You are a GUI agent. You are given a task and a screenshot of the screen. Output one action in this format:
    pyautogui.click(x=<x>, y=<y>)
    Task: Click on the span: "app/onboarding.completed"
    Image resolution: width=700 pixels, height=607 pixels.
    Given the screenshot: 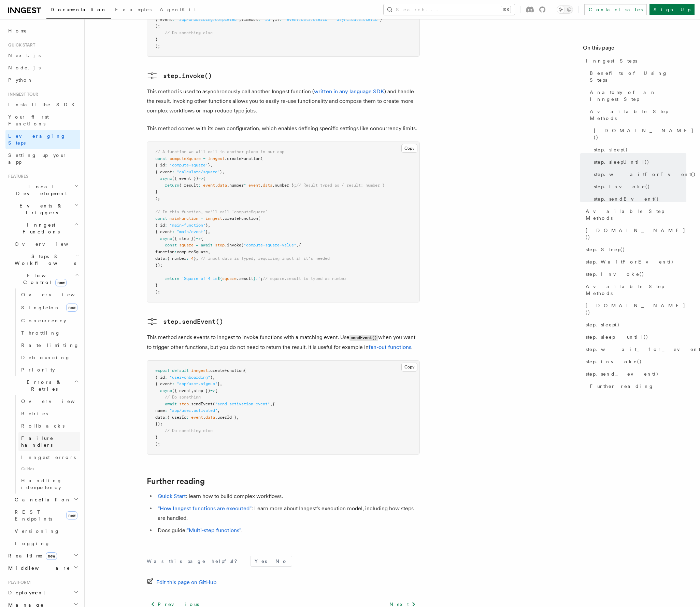 What is the action you would take?
    pyautogui.click(x=208, y=19)
    